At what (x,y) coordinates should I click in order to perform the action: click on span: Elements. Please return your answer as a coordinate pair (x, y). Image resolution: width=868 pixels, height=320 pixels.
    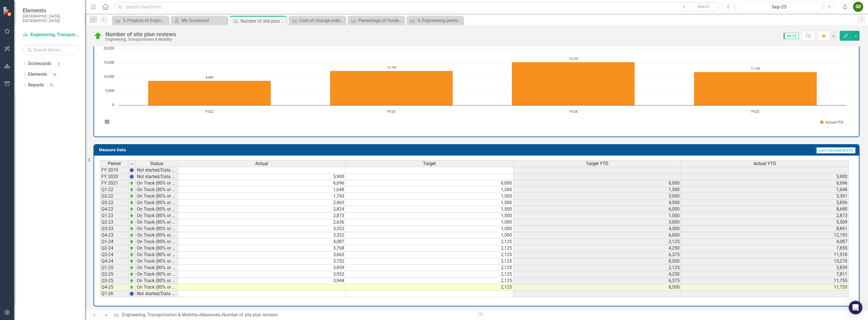
    Looking at the image, I should click on (51, 11).